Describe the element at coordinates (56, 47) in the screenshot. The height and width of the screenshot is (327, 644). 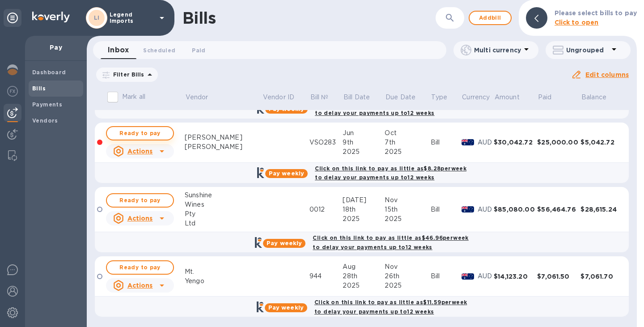
I see `p: Pay` at that location.